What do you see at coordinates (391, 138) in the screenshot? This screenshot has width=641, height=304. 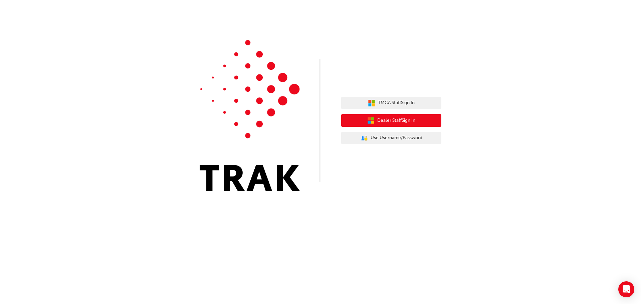 I see `button: Use Username/Password` at bounding box center [391, 138].